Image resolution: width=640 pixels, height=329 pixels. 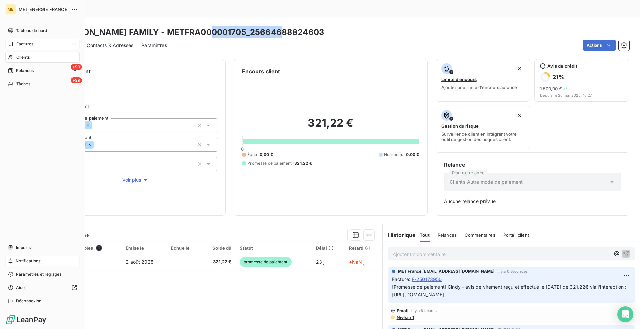 I want to click on span: Voir plus, so click(x=136, y=180).